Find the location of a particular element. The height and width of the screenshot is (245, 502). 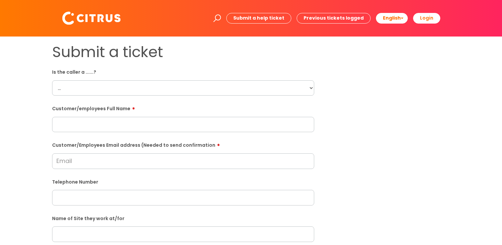

input: Email is located at coordinates (183, 161).